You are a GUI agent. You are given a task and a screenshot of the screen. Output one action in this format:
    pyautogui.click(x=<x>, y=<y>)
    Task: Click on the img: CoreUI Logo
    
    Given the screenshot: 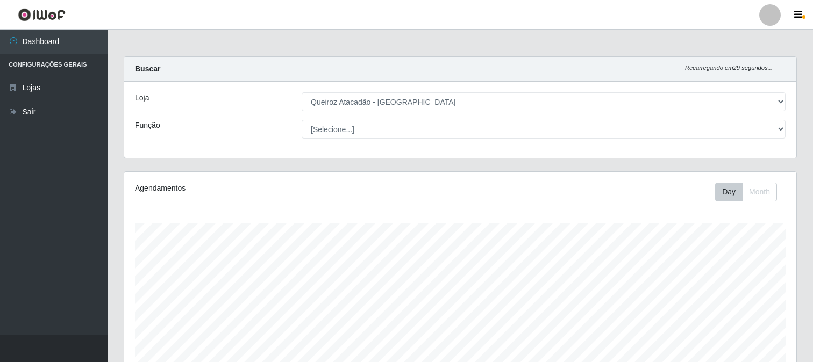 What is the action you would take?
    pyautogui.click(x=41, y=15)
    